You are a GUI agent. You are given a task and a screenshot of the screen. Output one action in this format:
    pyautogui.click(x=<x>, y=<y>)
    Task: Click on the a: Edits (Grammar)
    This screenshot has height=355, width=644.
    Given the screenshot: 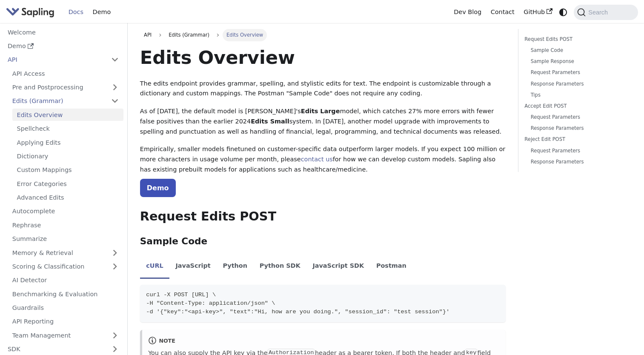 What is the action you would take?
    pyautogui.click(x=66, y=101)
    